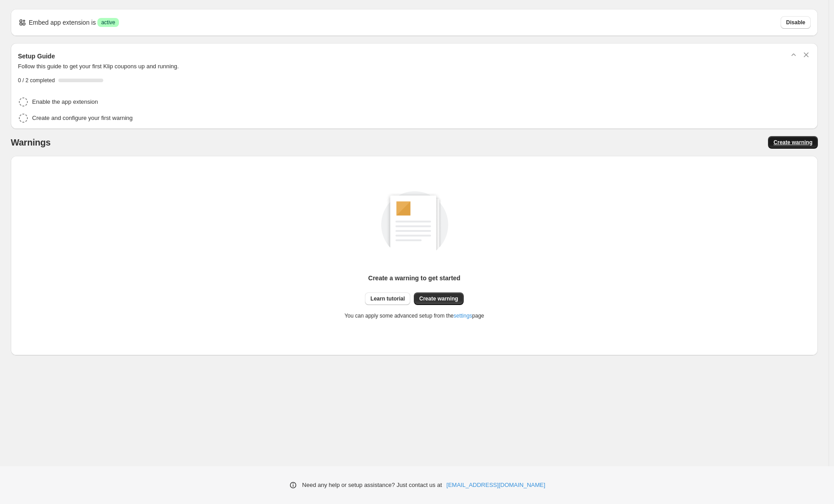 The image size is (834, 504). Describe the element at coordinates (414, 278) in the screenshot. I see `p: Create a warning to get started` at that location.